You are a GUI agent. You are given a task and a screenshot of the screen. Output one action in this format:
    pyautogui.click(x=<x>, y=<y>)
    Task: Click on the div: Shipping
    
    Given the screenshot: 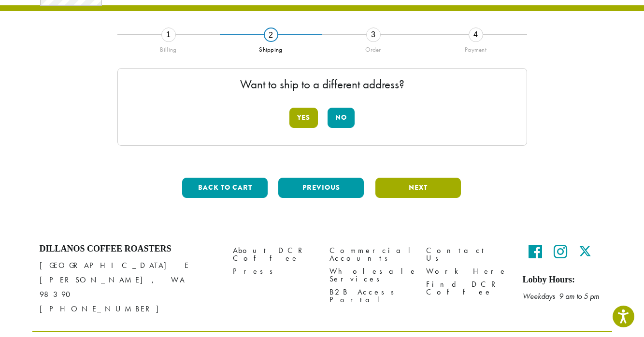 What is the action you would take?
    pyautogui.click(x=271, y=48)
    